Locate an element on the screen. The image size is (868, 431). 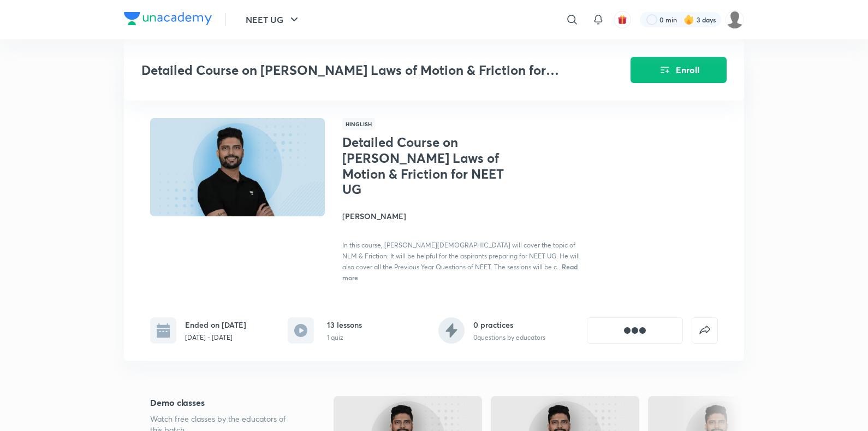
img: Thumbnail is located at coordinates (238, 167).